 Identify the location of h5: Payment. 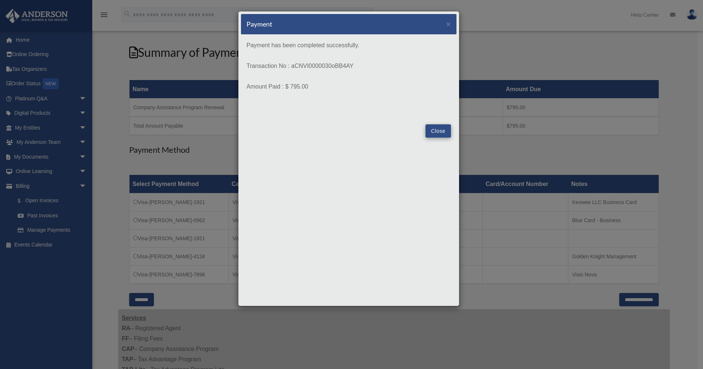
(260, 24).